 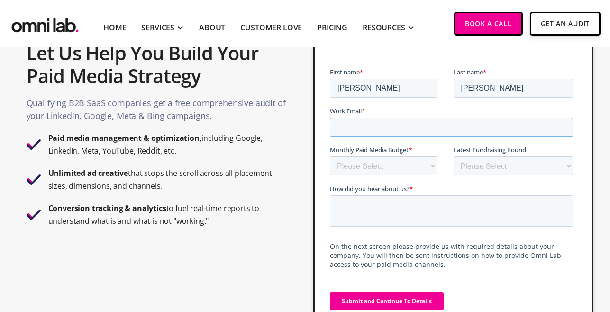 What do you see at coordinates (45, 23) in the screenshot?
I see `img: Omni Lab: B2B SaaS Demand Generation Agency` at bounding box center [45, 23].